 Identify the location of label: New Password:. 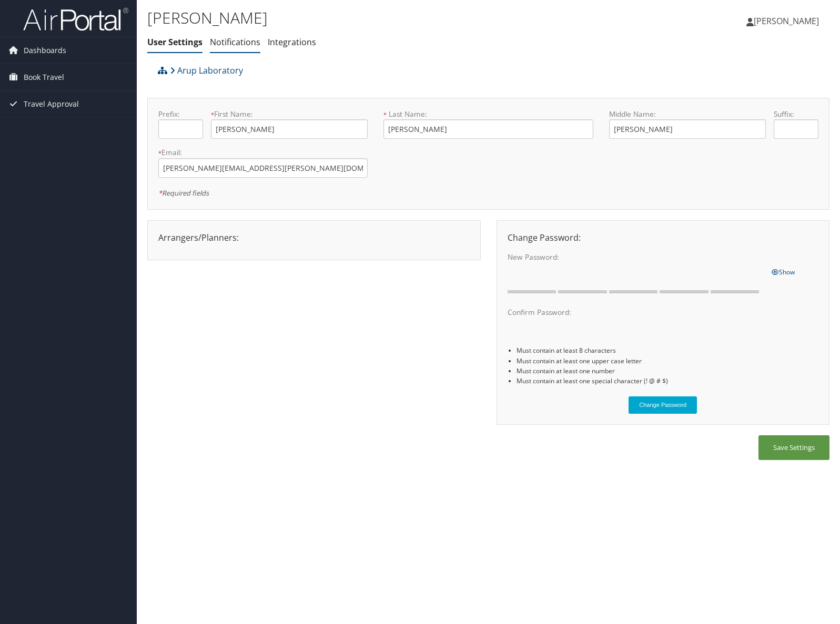
(636, 257).